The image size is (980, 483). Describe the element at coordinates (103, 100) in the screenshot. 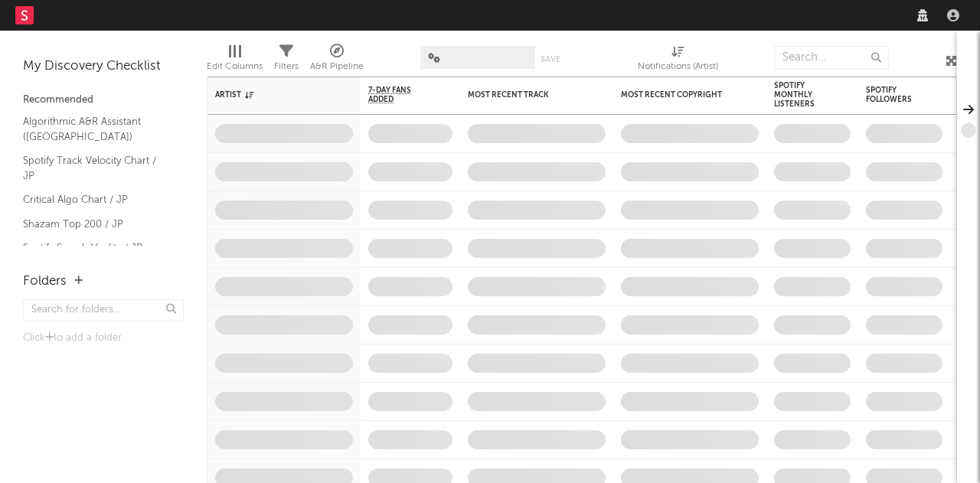

I see `div: Recommended` at that location.